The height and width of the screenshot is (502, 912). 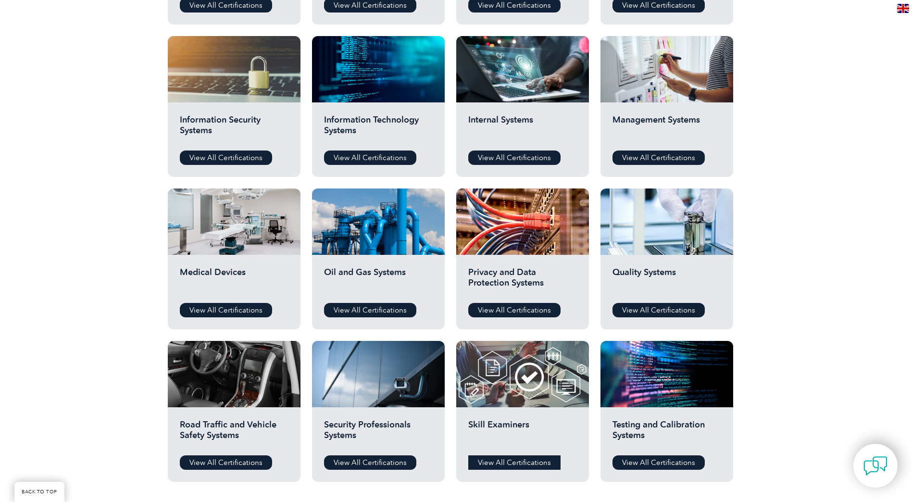 What do you see at coordinates (234, 129) in the screenshot?
I see `h2: Information Security Systems` at bounding box center [234, 129].